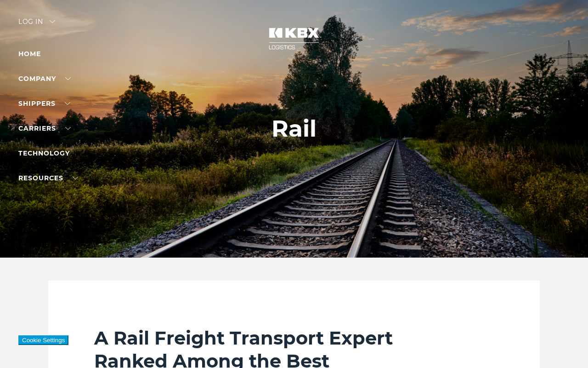 The width and height of the screenshot is (588, 368). Describe the element at coordinates (45, 129) in the screenshot. I see `a: Carriers` at that location.